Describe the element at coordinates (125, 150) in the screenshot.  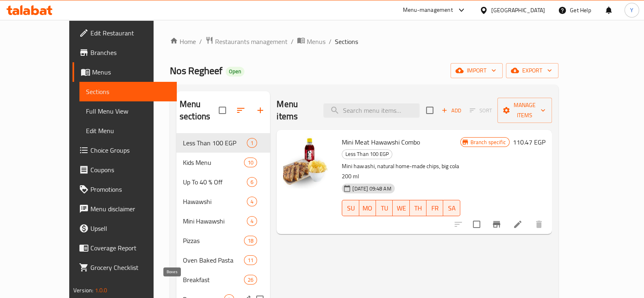
I see `a: Choice Groups` at that location.